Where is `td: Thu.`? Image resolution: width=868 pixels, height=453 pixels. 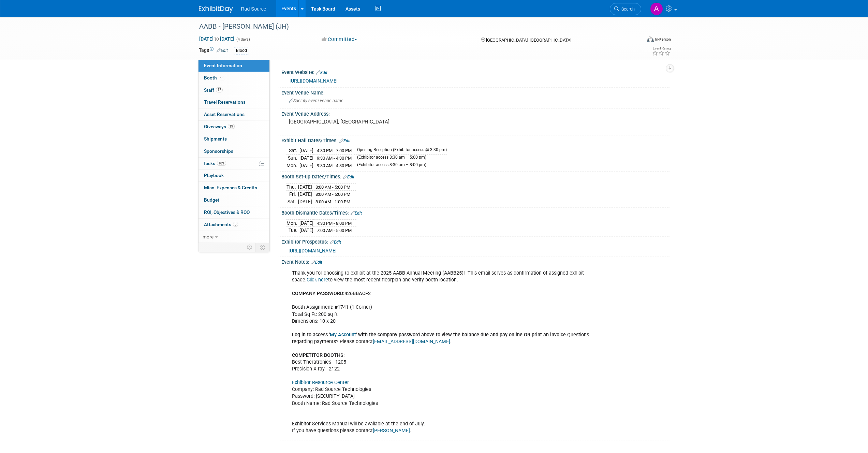 td: Thu. is located at coordinates (292, 187).